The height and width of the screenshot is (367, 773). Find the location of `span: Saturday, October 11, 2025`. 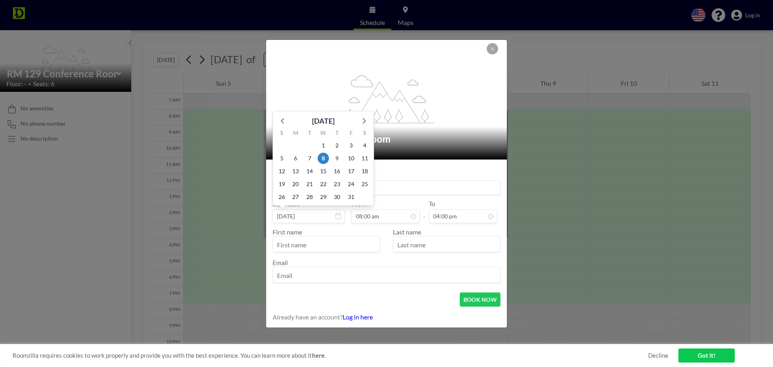

span: Saturday, October 11, 2025 is located at coordinates (365, 158).